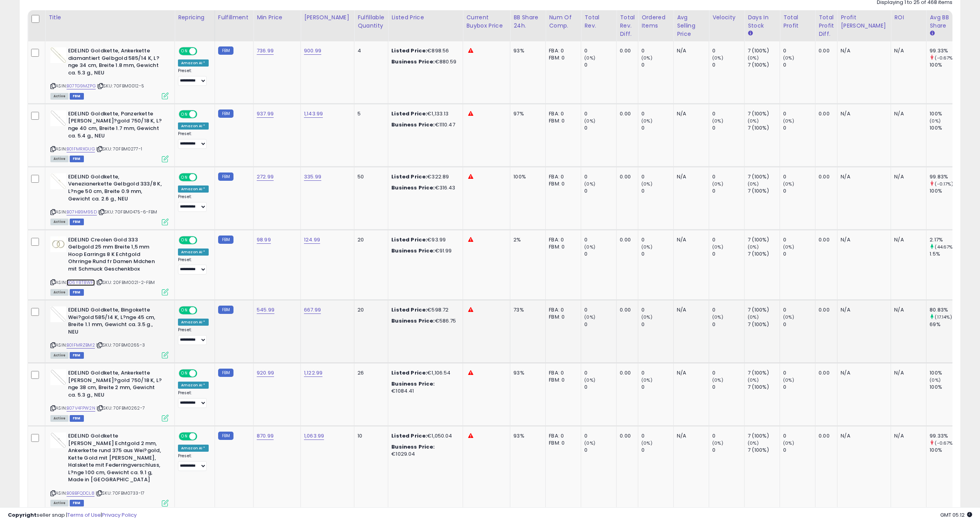  Describe the element at coordinates (58, 118) in the screenshot. I see `img: 3119W+rIA9L._SL40_.jpg` at that location.